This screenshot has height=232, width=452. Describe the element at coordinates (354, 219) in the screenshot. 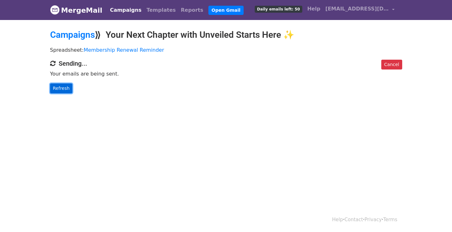

I see `a: Contact` at that location.